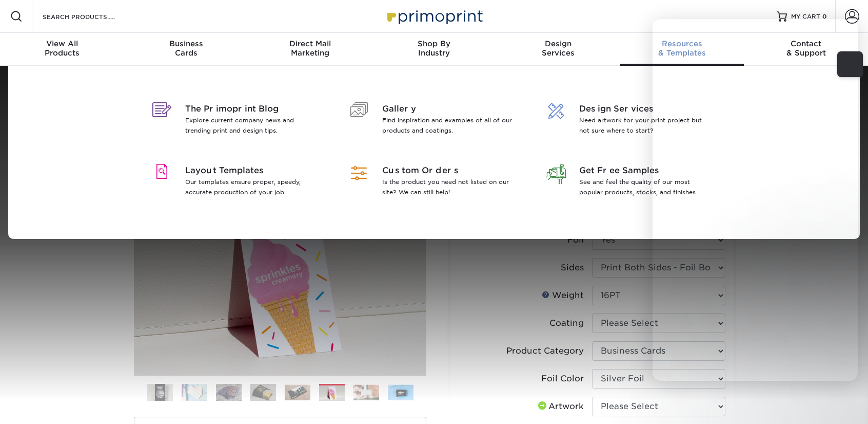  What do you see at coordinates (448, 125) in the screenshot?
I see `p: Find inspiration and examples of all of our products and coatings.` at bounding box center [448, 125].